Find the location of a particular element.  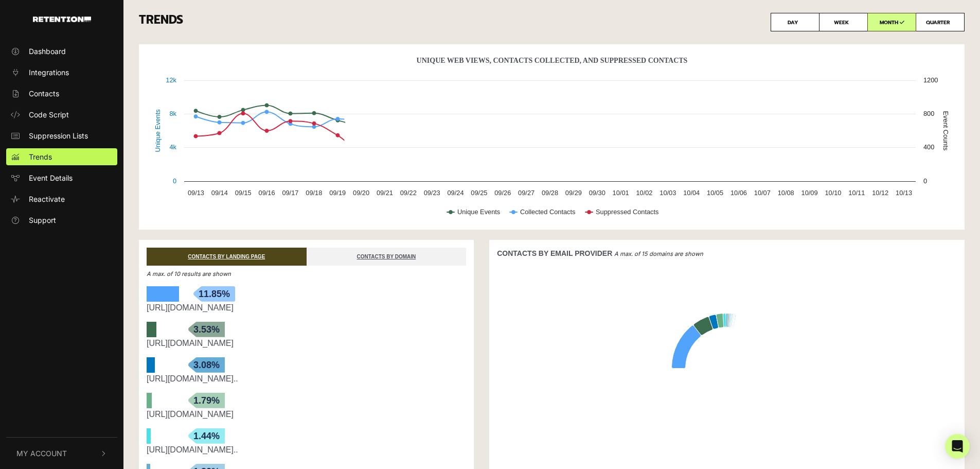

text: 10/07 is located at coordinates (762, 193).